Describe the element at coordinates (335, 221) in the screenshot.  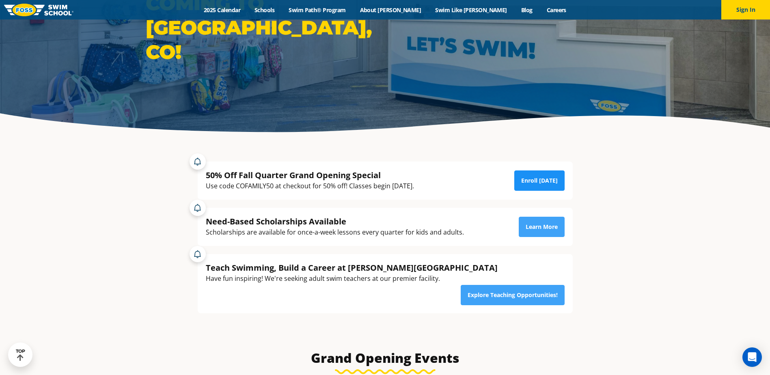
I see `div: Need-Based Scholarships Available` at that location.